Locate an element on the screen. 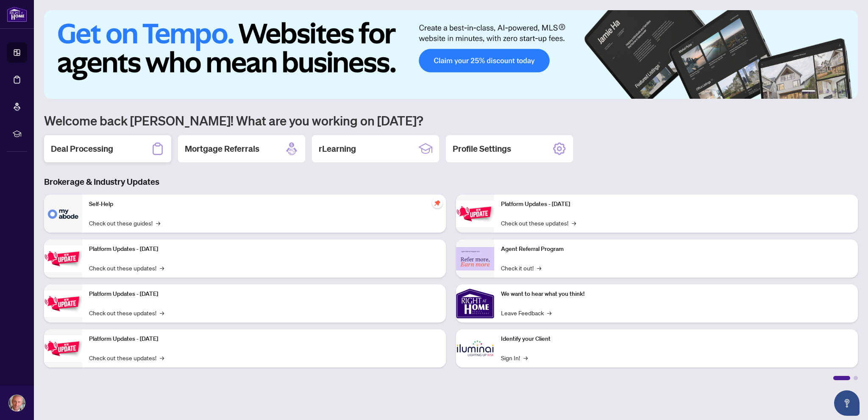 The image size is (868, 420). h2: rLearning is located at coordinates (338, 149).